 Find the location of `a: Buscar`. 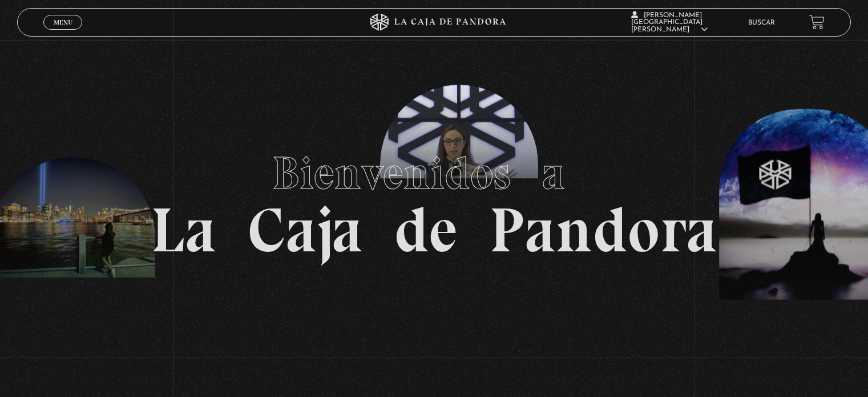

a: Buscar is located at coordinates (761, 23).